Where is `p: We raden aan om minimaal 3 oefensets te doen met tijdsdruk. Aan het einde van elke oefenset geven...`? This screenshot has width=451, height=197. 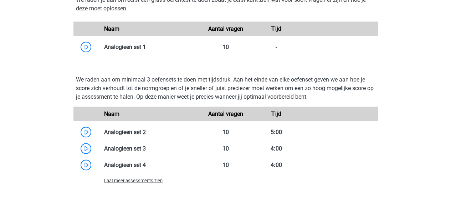
p: We raden aan om minimaal 3 oefensets te doen met tijdsdruk. Aan het einde van elke oefenset geven... is located at coordinates (226, 88).